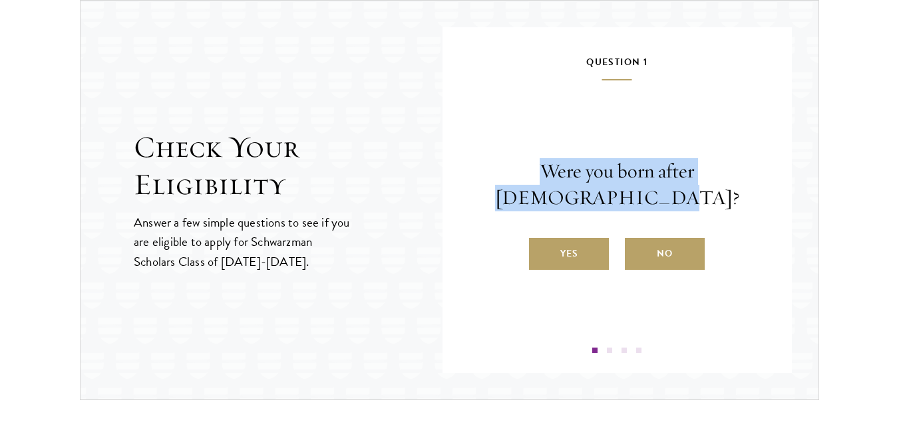  What do you see at coordinates (617, 67) in the screenshot?
I see `h5: Question 1` at bounding box center [617, 67].